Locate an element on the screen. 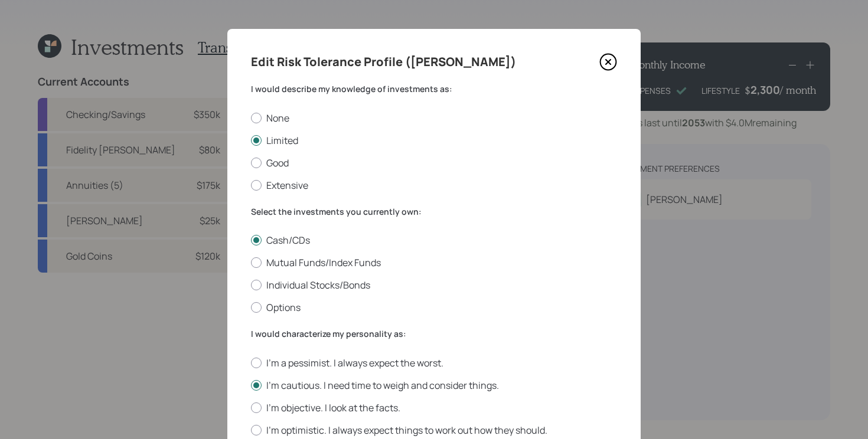 This screenshot has height=439, width=868. label: I would describe my knowledge of investments as: is located at coordinates (434, 89).